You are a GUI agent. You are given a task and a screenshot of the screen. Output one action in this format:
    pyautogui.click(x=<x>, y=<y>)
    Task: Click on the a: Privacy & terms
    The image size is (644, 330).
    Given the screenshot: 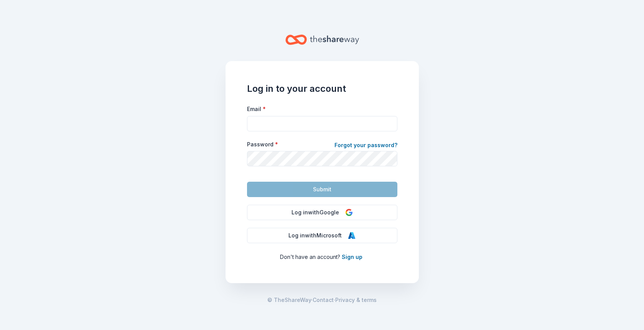 What is the action you would take?
    pyautogui.click(x=356, y=300)
    